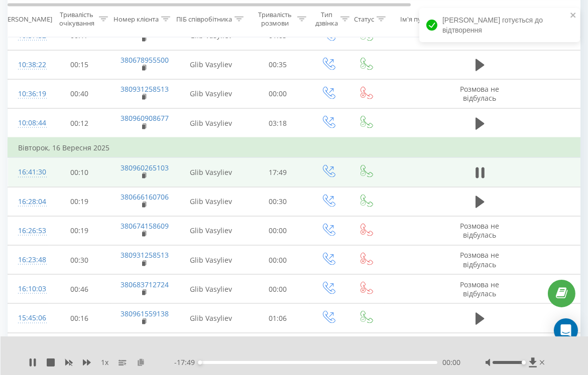  I want to click on a: 380674158609, so click(145, 226).